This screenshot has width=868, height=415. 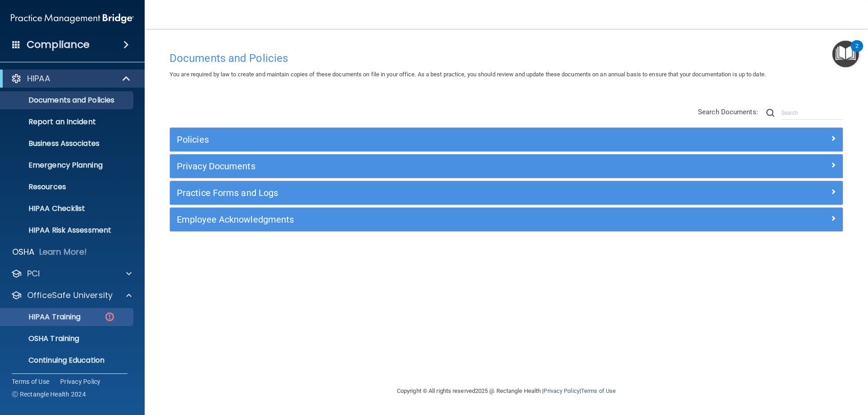 What do you see at coordinates (71, 295) in the screenshot?
I see `a: OfficeSafe University` at bounding box center [71, 295].